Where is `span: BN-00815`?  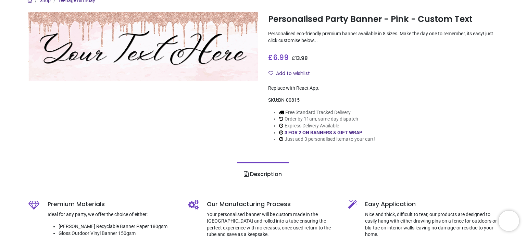
span: BN-00815 is located at coordinates (289, 100).